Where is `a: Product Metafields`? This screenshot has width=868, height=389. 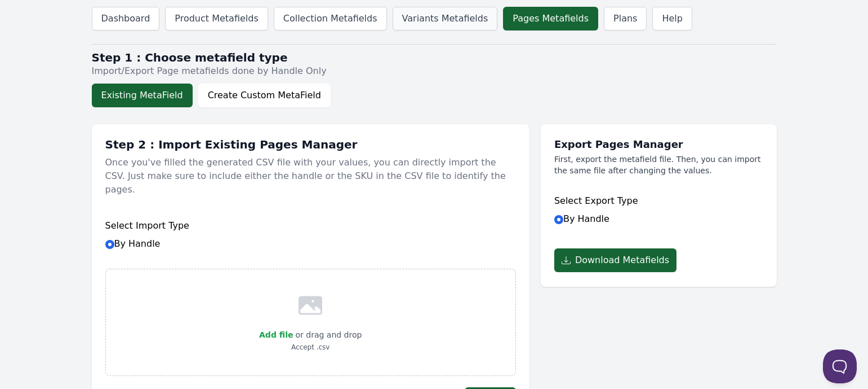
a: Product Metafields is located at coordinates (217, 19).